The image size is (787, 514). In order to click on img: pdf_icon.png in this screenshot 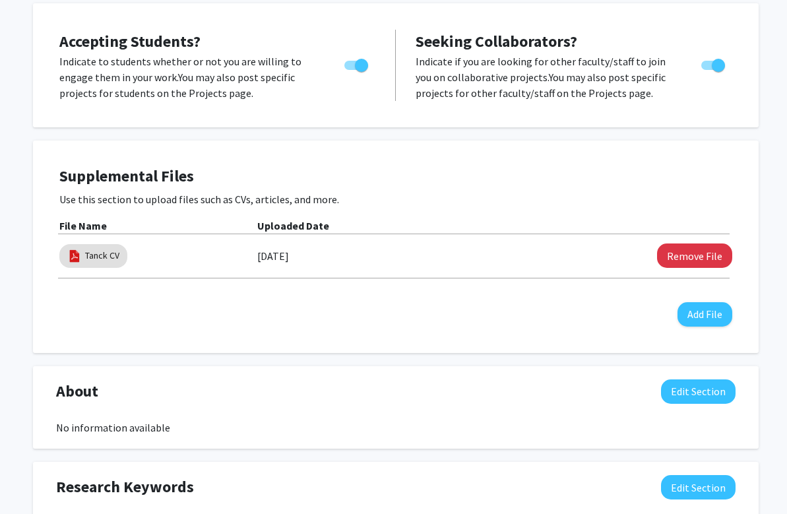, I will do `click(75, 256)`.